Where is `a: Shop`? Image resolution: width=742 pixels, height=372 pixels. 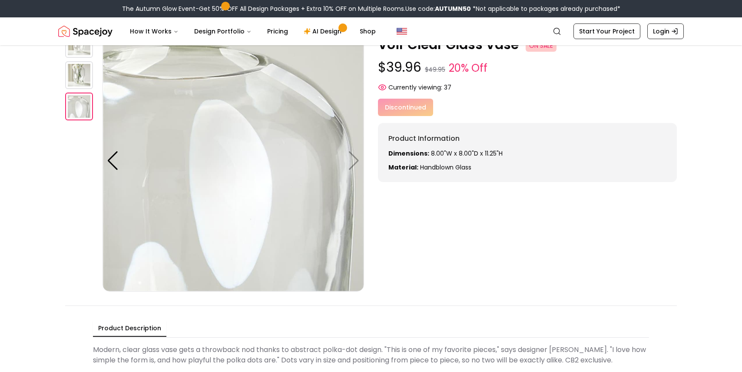 a: Shop is located at coordinates (368, 31).